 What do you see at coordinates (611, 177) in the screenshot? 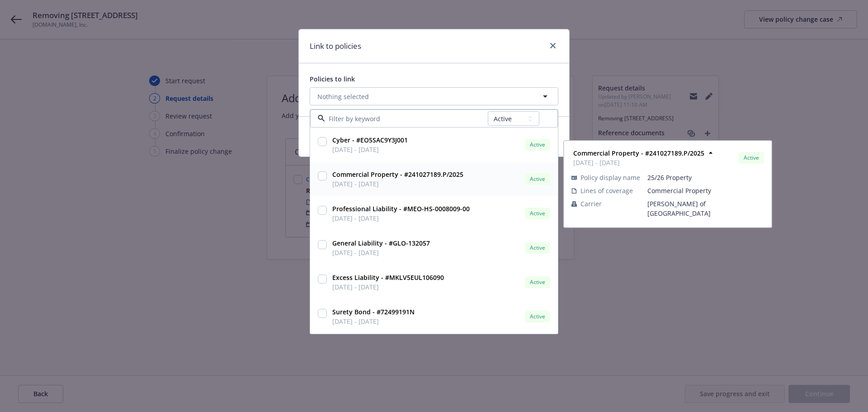
I see `span: Policy display name` at bounding box center [611, 177].